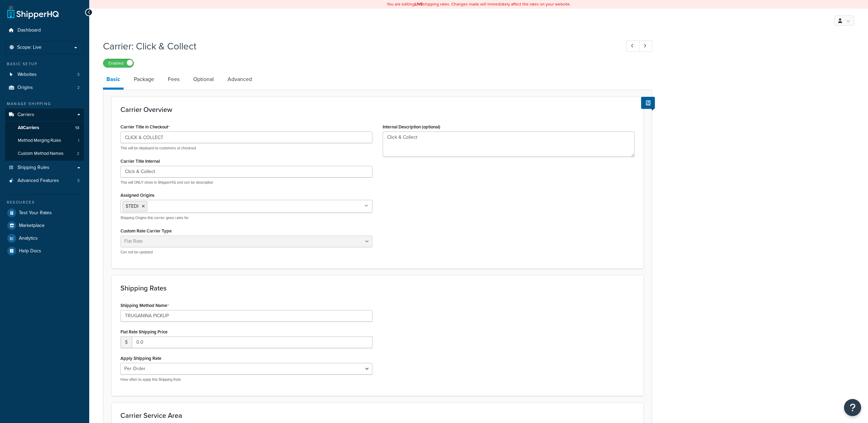  Describe the element at coordinates (146, 231) in the screenshot. I see `label: Custom Rate Carrier Type` at that location.